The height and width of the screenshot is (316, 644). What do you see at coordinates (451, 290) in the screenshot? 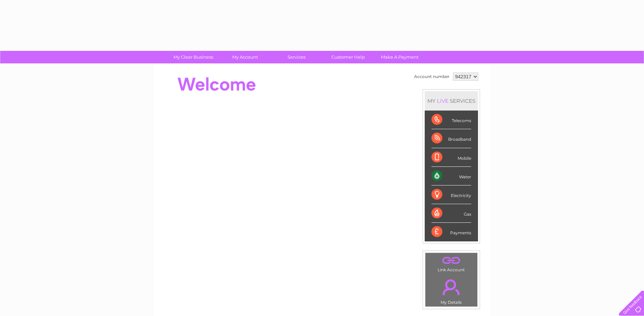
I see `td: My Details` at bounding box center [451, 290].